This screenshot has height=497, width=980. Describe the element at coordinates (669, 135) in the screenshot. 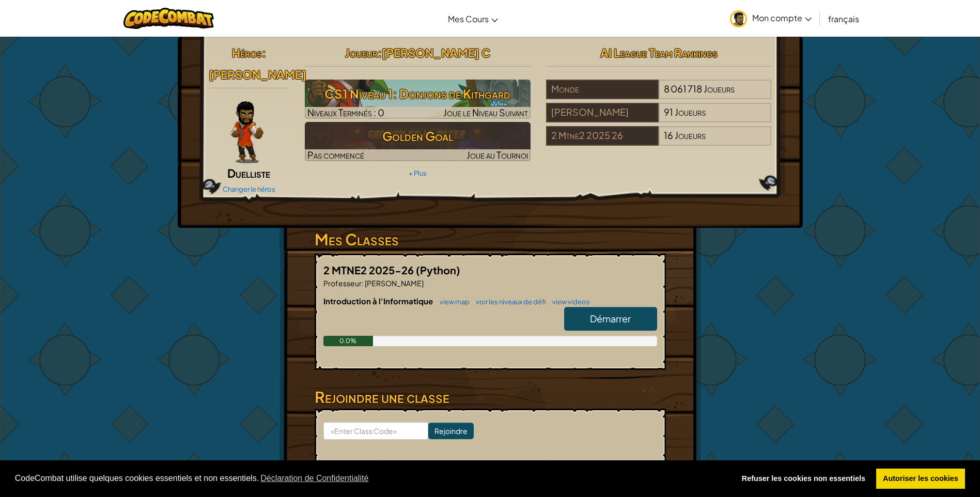

I see `span: 16` at that location.